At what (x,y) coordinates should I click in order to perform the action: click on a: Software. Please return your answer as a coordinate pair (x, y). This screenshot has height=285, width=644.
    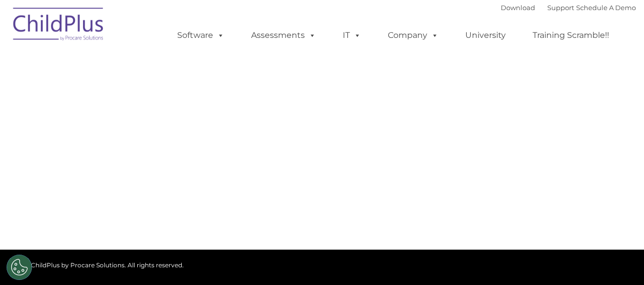
    Looking at the image, I should click on (200, 35).